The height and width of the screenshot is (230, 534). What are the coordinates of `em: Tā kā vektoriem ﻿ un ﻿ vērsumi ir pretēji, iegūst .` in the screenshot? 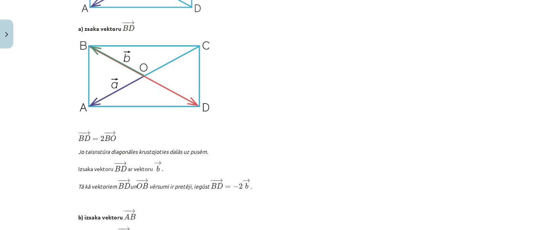 It's located at (165, 186).